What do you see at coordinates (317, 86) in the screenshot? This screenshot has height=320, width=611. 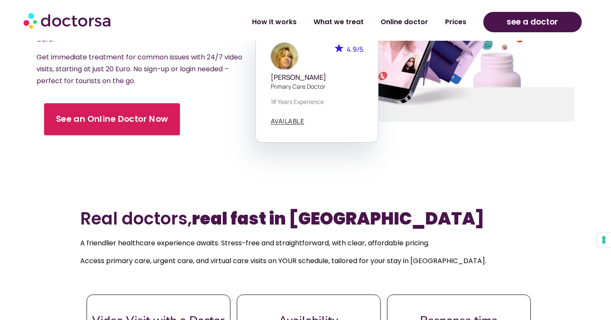 I see `p: Primary care doctor` at bounding box center [317, 86].